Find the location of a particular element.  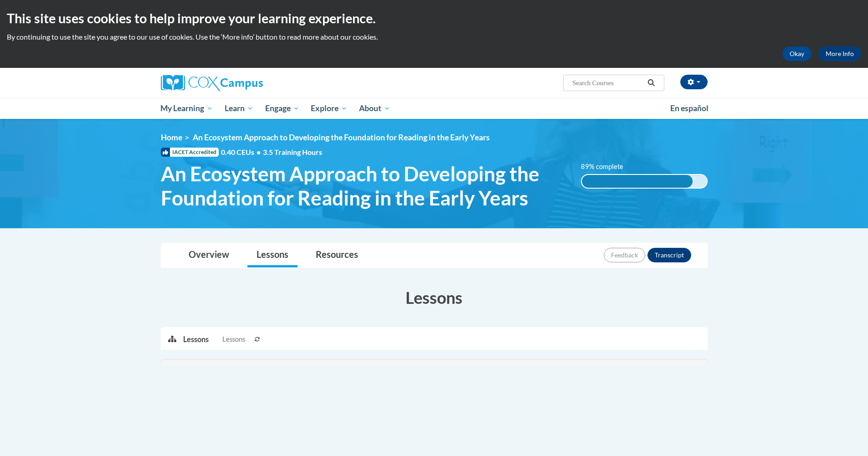

a: My Learning is located at coordinates (187, 109).